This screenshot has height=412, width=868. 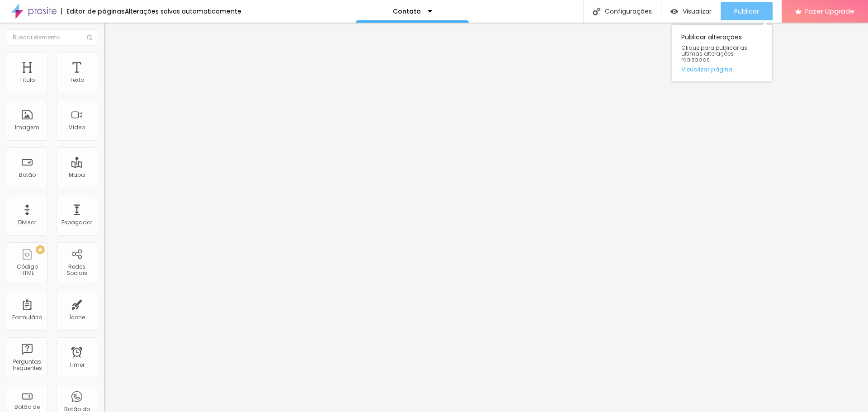 What do you see at coordinates (77, 80) in the screenshot?
I see `div: Texto` at bounding box center [77, 80].